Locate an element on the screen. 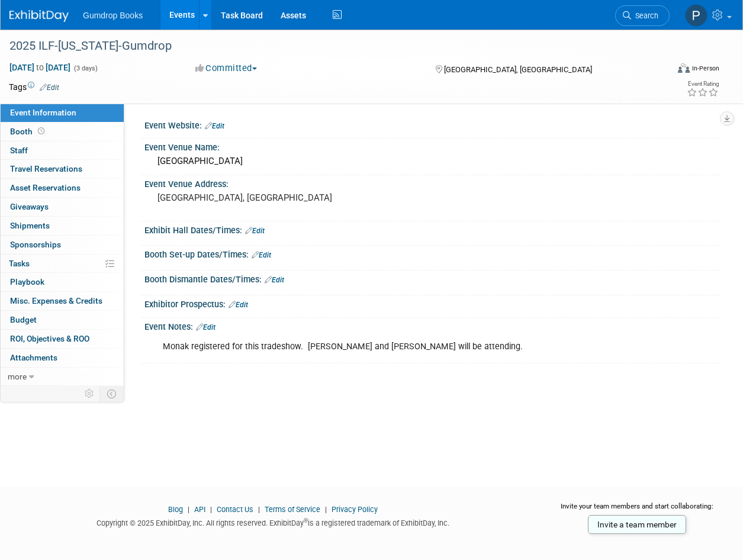 The image size is (743, 560). div: Event Website: is located at coordinates (431, 125).